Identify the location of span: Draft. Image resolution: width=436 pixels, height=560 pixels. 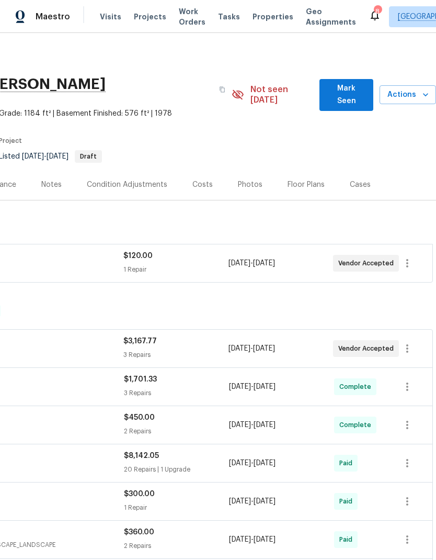
(88, 156).